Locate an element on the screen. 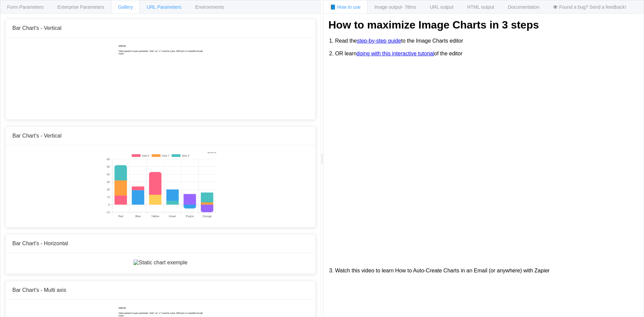 Image resolution: width=644 pixels, height=317 pixels. span: - 78ms is located at coordinates (409, 7).